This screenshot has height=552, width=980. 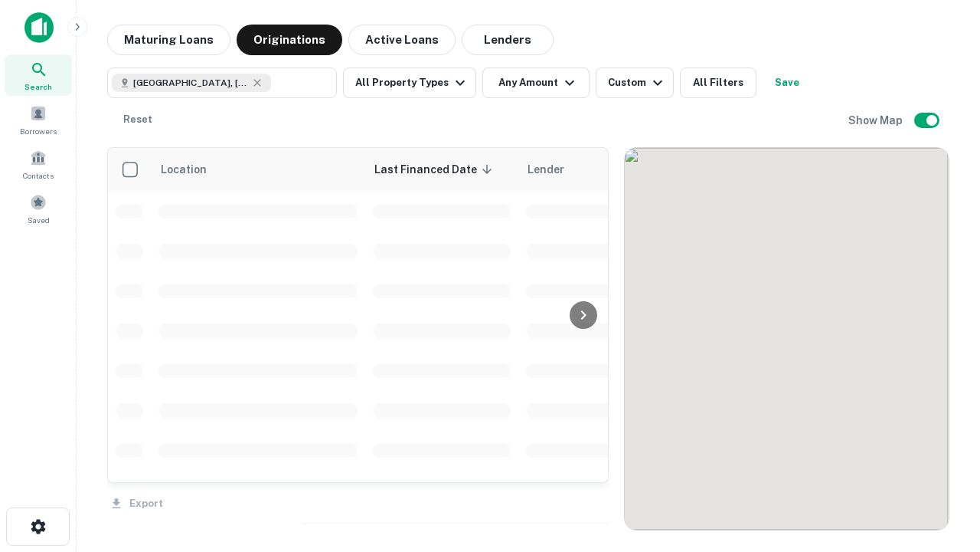 I want to click on span: Contacts, so click(x=38, y=175).